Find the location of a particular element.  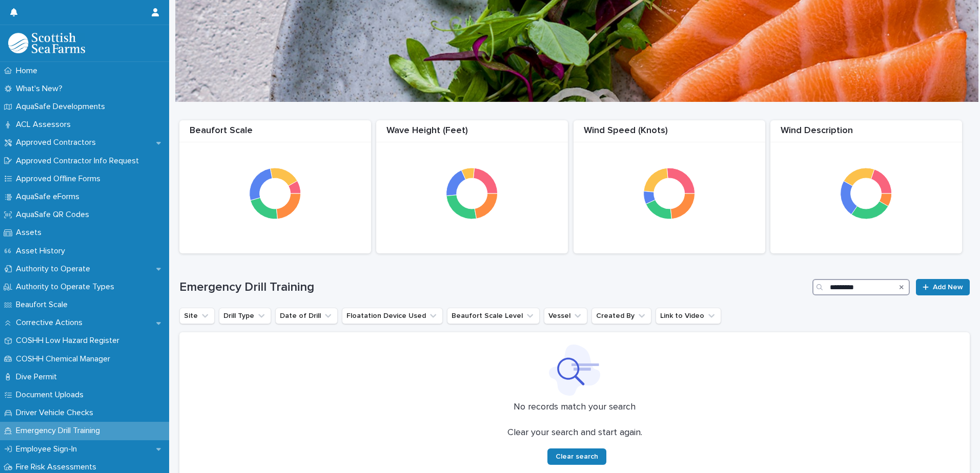

p: Clear your search and start again. is located at coordinates (574, 433).